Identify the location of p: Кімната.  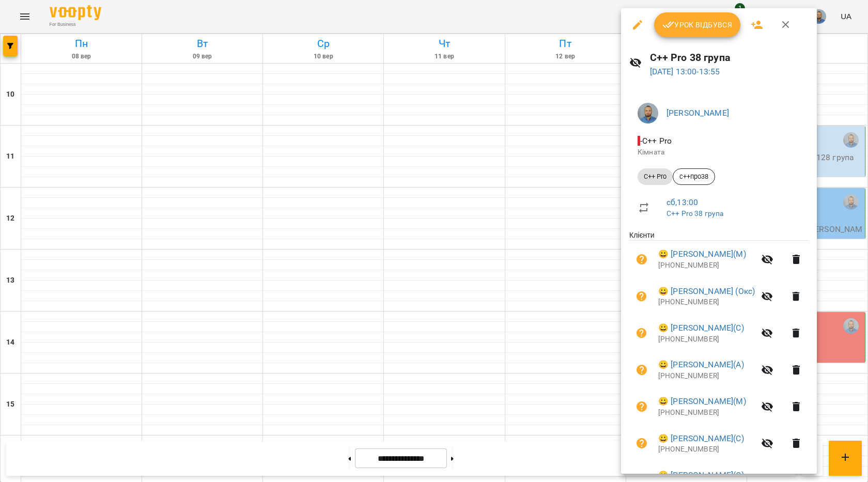
(718, 152).